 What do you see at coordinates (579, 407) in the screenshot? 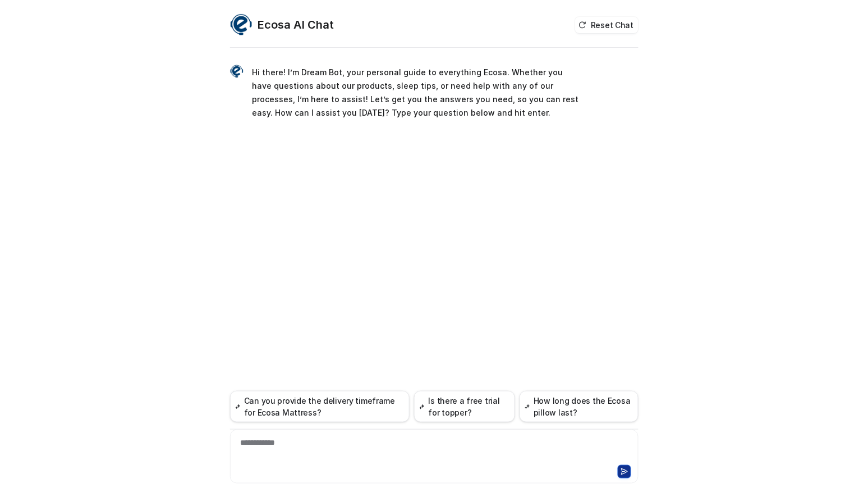
I see `button: How long does the Ecosa pillow last?` at bounding box center [579, 407].